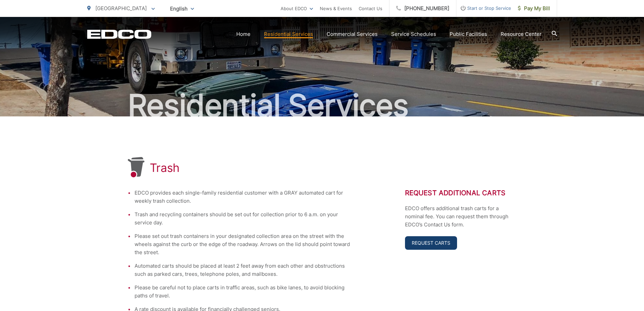 The height and width of the screenshot is (311, 644). What do you see at coordinates (370, 9) in the screenshot?
I see `a: Contact Us` at bounding box center [370, 9].